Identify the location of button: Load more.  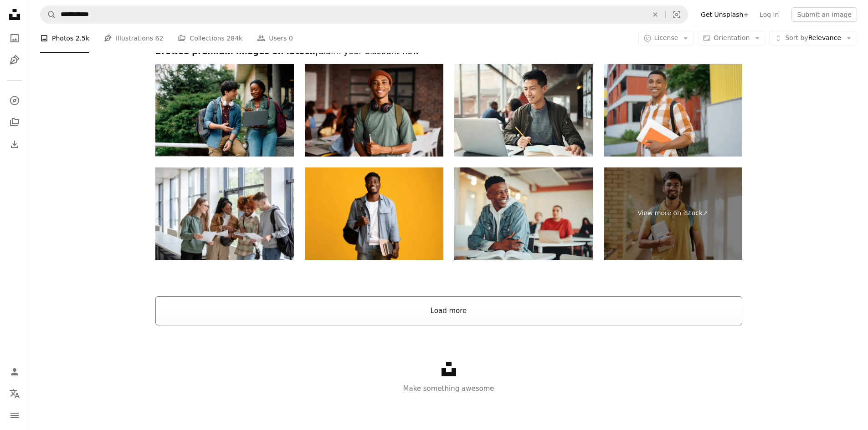
(449, 311).